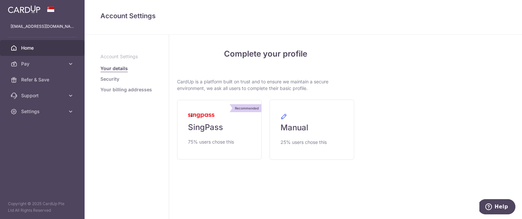 The image size is (522, 219). What do you see at coordinates (294, 127) in the screenshot?
I see `span: Manual` at bounding box center [294, 127].